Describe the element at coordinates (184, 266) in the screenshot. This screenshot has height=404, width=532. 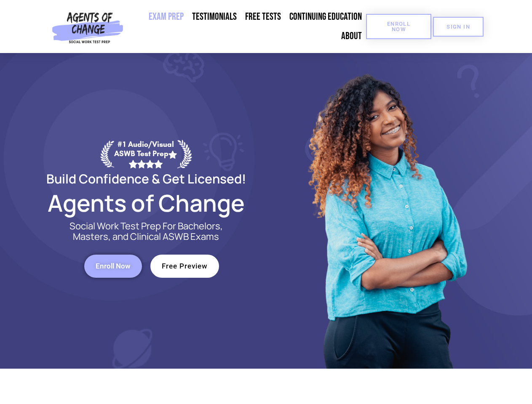
I see `span: Free Preview` at that location.